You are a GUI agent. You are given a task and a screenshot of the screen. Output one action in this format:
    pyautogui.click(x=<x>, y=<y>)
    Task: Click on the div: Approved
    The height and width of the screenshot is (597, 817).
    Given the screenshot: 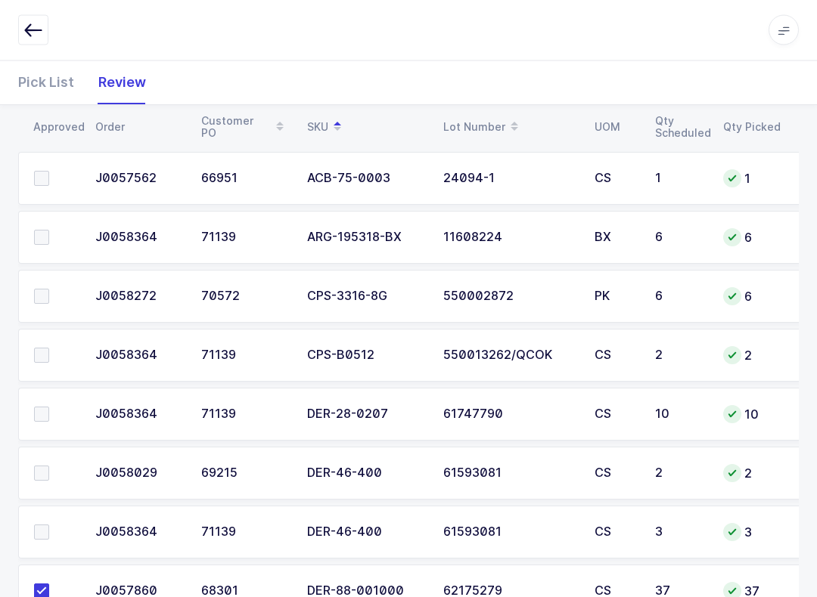 What is the action you would take?
    pyautogui.click(x=55, y=128)
    